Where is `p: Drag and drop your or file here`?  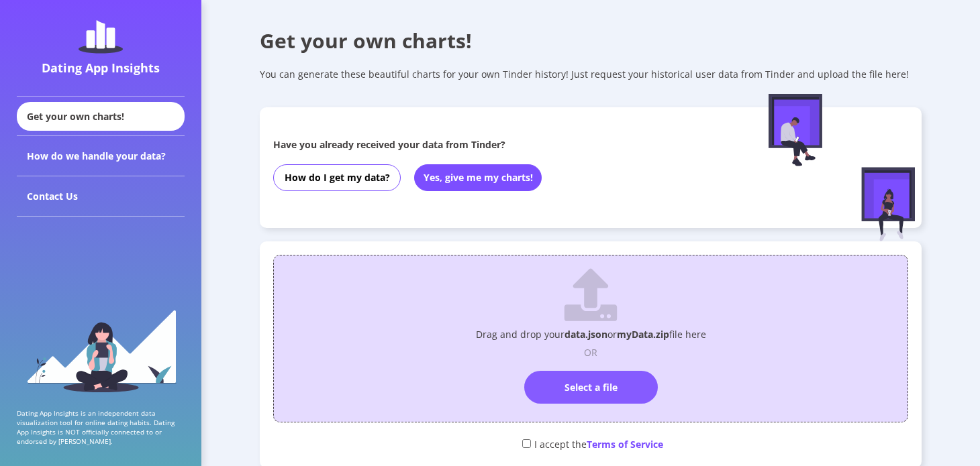 p: Drag and drop your or file here is located at coordinates (590, 334).